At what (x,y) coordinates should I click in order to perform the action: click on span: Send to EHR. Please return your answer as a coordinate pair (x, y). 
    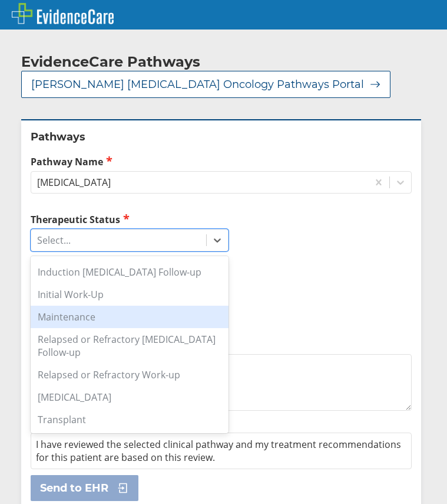
    Looking at the image, I should click on (74, 488).